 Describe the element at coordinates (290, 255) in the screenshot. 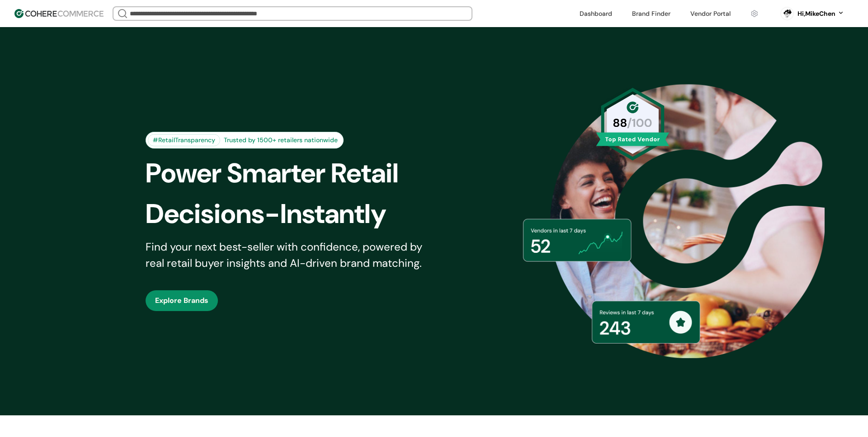

I see `div: Find your next best-seller with confidence, powered by real retail buyer insights and AI-driven b...` at that location.